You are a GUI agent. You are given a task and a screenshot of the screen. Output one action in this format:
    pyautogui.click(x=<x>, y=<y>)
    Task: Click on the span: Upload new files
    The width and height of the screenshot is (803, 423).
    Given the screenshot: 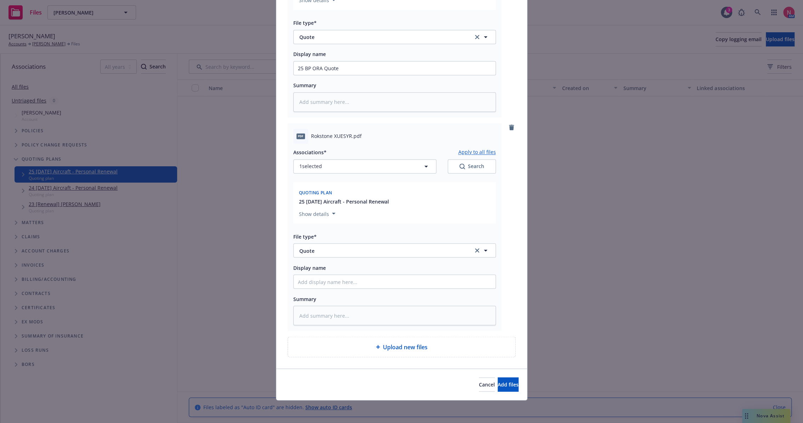 What is the action you would take?
    pyautogui.click(x=405, y=346)
    